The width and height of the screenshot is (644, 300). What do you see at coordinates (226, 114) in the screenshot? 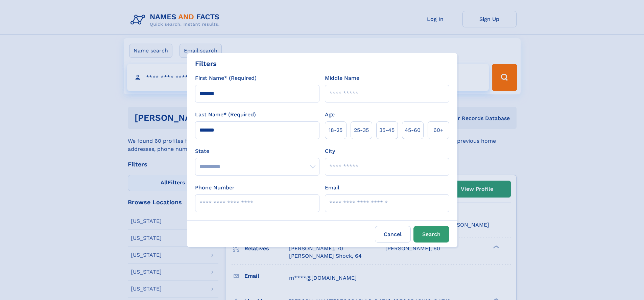
I see `label: Last Name* (Required)` at bounding box center [226, 114].